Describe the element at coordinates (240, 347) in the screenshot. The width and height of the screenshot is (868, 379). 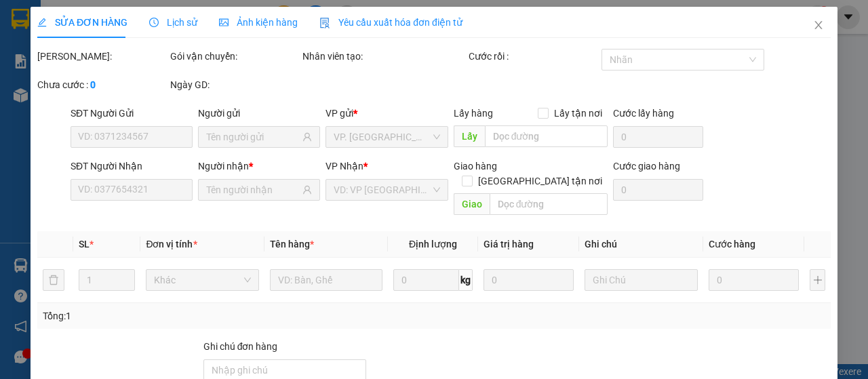
I see `label: Ghi chú đơn hàng` at that location.